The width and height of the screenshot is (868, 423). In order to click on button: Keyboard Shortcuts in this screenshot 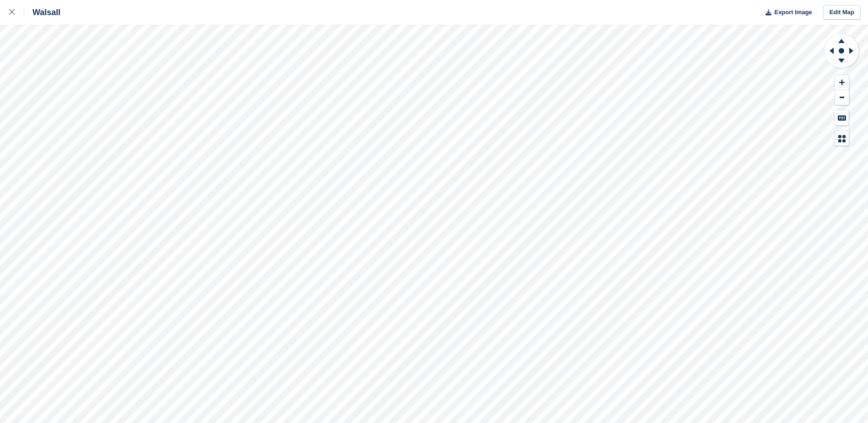, I will do `click(842, 117)`.